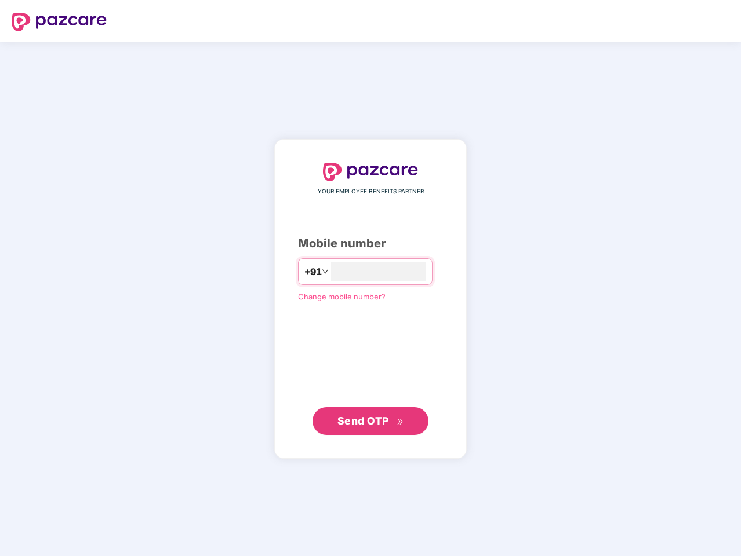 The width and height of the screenshot is (741, 556). What do you see at coordinates (370, 243) in the screenshot?
I see `div: Mobile number` at bounding box center [370, 243].